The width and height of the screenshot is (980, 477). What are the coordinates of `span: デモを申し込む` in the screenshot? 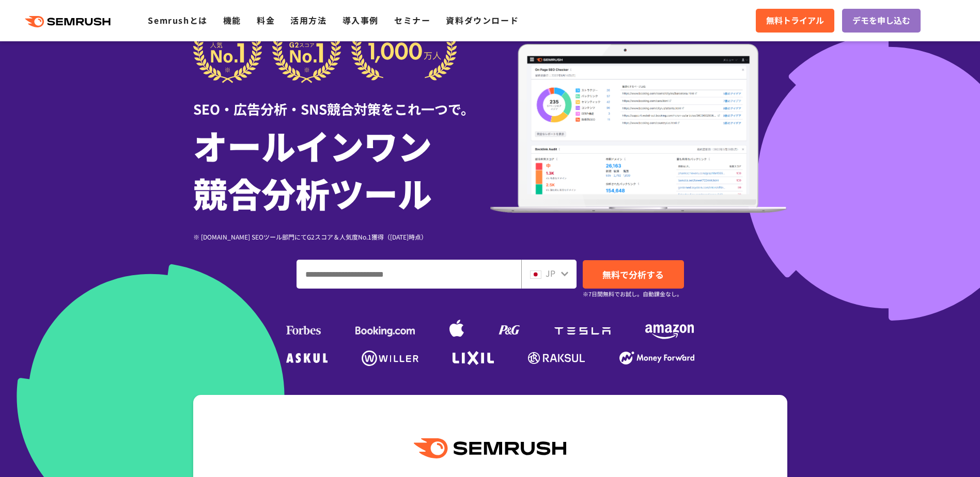 It's located at (882, 21).